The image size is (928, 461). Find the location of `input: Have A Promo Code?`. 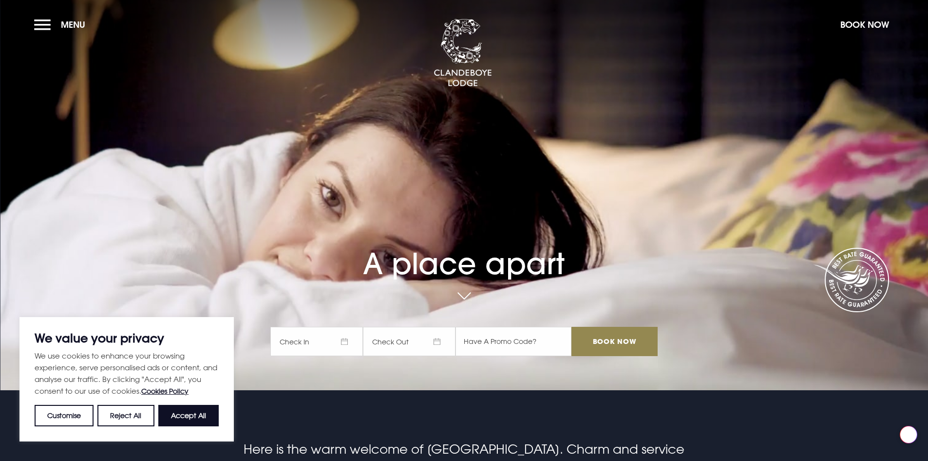

input: Have A Promo Code? is located at coordinates (514, 341).